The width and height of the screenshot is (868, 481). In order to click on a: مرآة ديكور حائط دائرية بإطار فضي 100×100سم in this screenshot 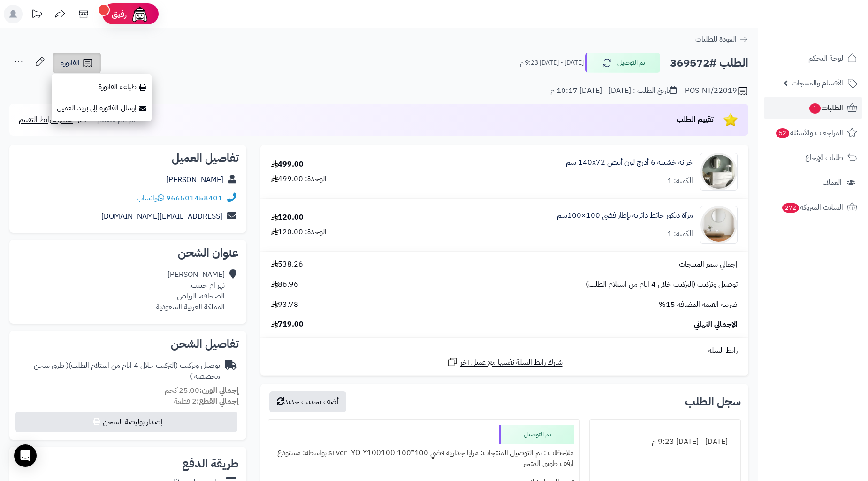, I will do `click(625, 215)`.